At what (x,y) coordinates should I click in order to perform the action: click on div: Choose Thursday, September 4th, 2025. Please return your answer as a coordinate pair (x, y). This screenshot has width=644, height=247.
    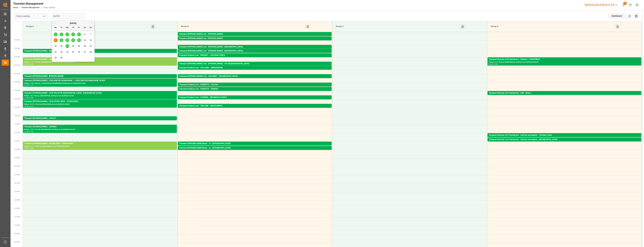
    Looking at the image, I should click on (73, 34).